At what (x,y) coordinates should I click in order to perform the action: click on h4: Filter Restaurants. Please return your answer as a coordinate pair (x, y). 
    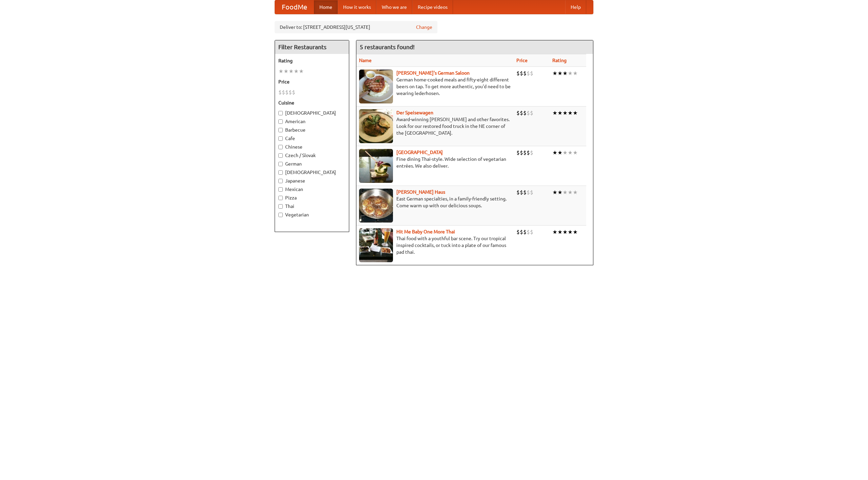
    Looking at the image, I should click on (312, 47).